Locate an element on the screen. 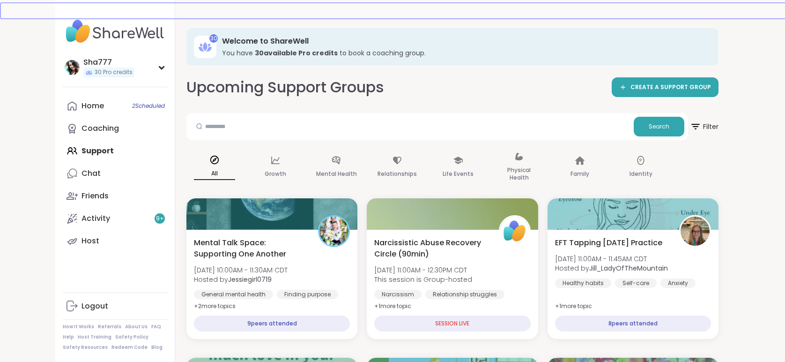  div: Activity is located at coordinates (96, 218).